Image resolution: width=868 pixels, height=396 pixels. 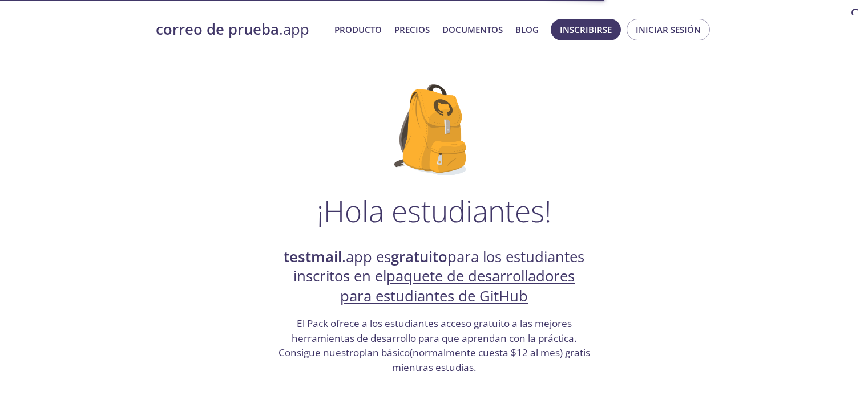 What do you see at coordinates (427, 338) in the screenshot?
I see `font: El Pack ofrece a los estudiantes acceso gratuito a las mejores herramientas de desarrollo para qu...` at bounding box center [427, 338].